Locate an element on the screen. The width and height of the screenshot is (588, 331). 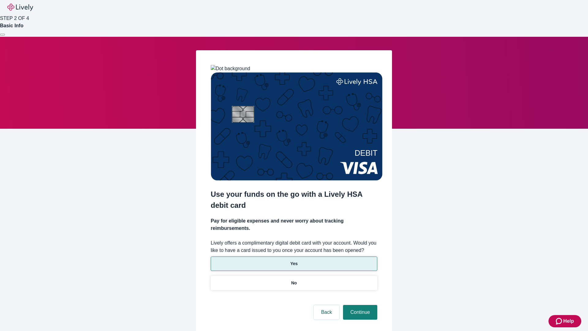
svg: Zendesk support icon is located at coordinates (560, 321).